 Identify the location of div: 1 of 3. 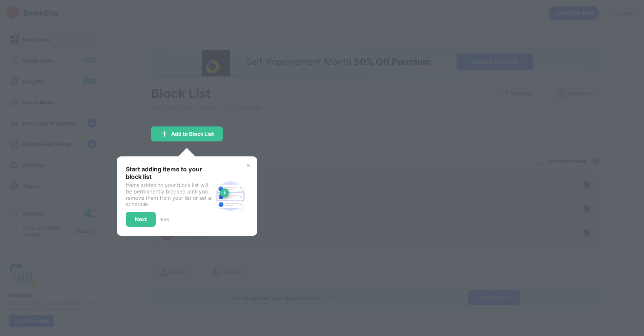
(164, 219).